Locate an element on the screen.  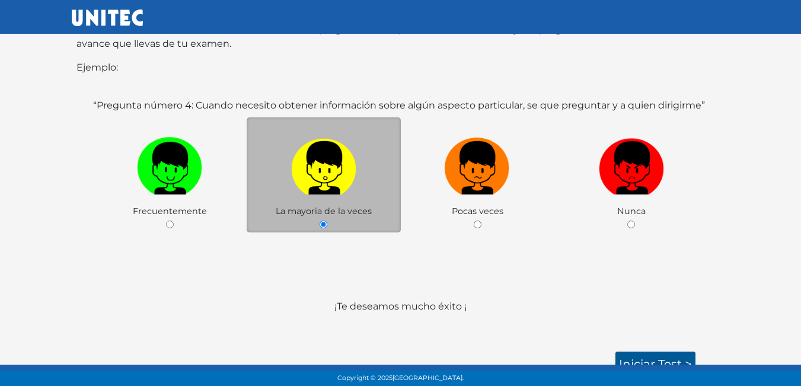
span: Nunca is located at coordinates (632, 211).